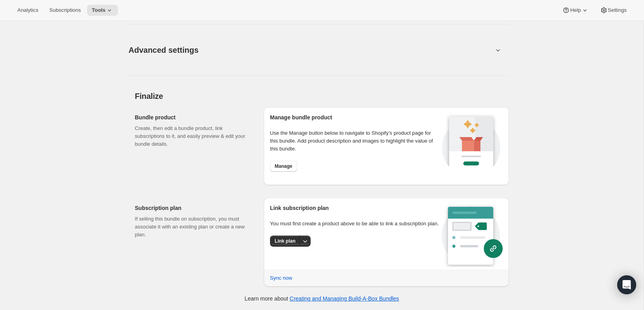 The height and width of the screenshot is (310, 644). What do you see at coordinates (575, 10) in the screenshot?
I see `span: Help` at bounding box center [575, 10].